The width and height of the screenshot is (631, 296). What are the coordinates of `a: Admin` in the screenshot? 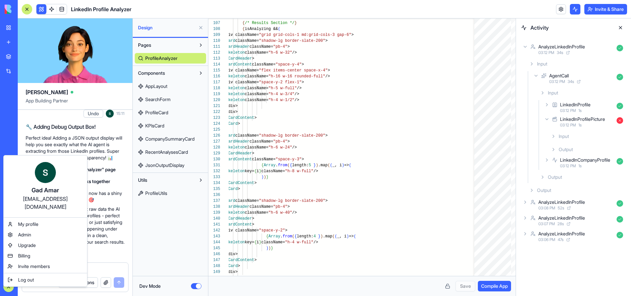 It's located at (45, 234).